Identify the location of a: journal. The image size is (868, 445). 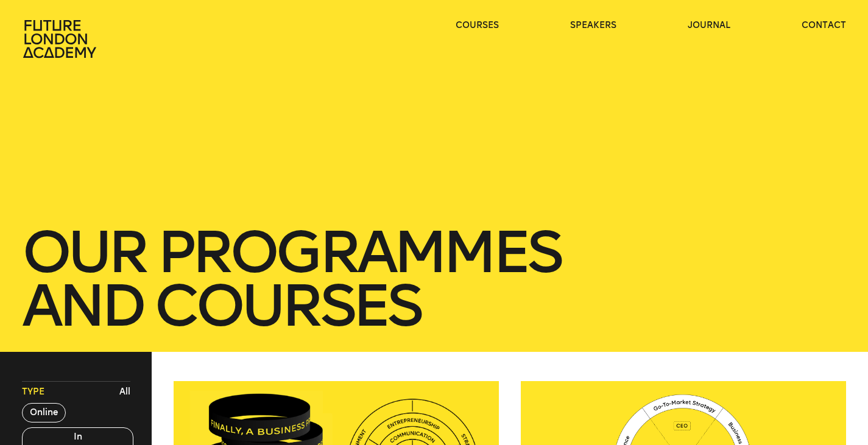
(709, 26).